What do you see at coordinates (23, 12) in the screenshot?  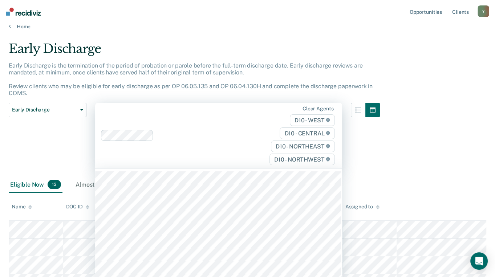 I see `img: Recidiviz` at bounding box center [23, 12].